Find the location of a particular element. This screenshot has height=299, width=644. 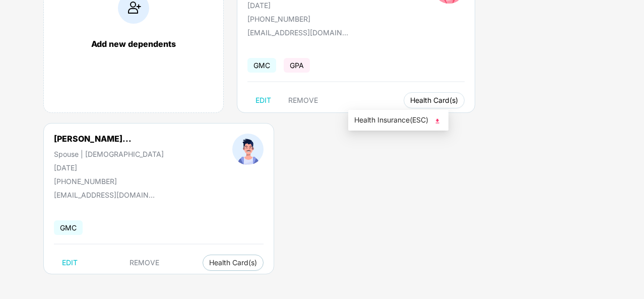

span: GPA is located at coordinates (297, 65).